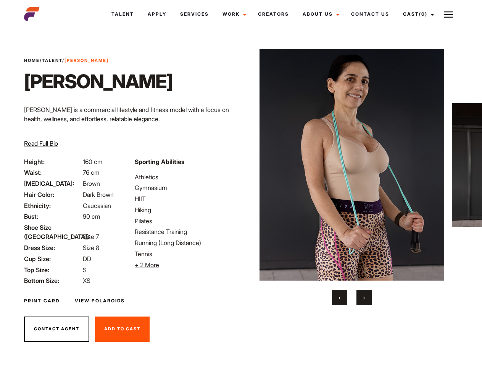 The height and width of the screenshot is (367, 482). What do you see at coordinates (449, 15) in the screenshot?
I see `img: Burger icon` at bounding box center [449, 15].